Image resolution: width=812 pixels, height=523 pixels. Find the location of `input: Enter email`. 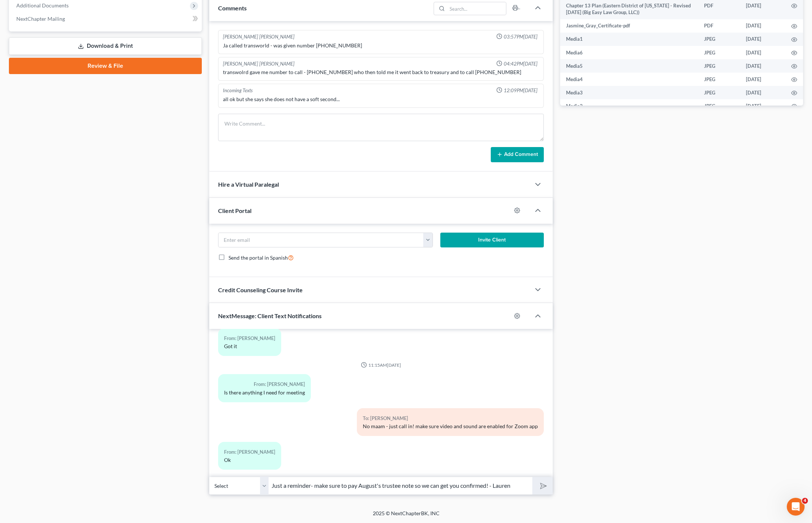

input: Enter email is located at coordinates (321, 240).